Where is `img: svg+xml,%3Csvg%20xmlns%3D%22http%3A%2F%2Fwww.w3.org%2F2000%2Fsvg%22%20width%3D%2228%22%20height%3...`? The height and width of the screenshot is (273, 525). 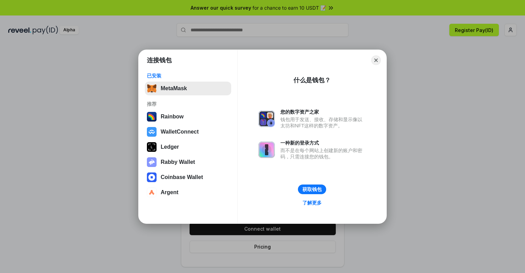 img: svg+xml,%3Csvg%20xmlns%3D%22http%3A%2F%2Fwww.w3.org%2F2000%2Fsvg%22%20width%3D%2228%22%20height%3... is located at coordinates (152, 147).